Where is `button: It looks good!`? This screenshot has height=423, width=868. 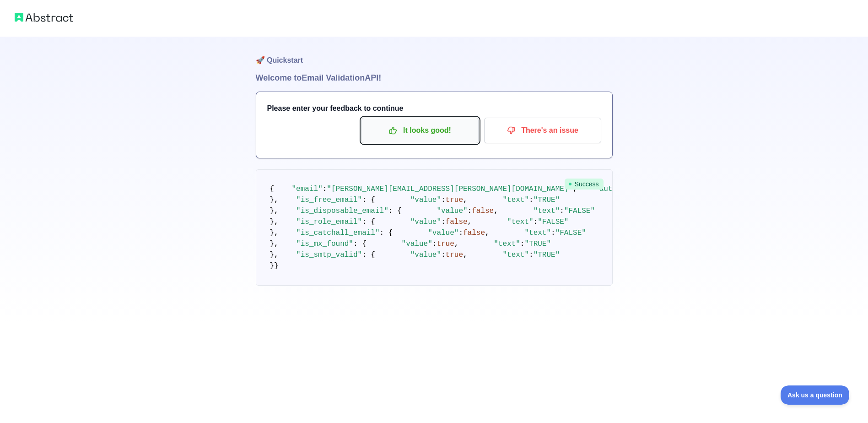 button: It looks good! is located at coordinates (420, 131).